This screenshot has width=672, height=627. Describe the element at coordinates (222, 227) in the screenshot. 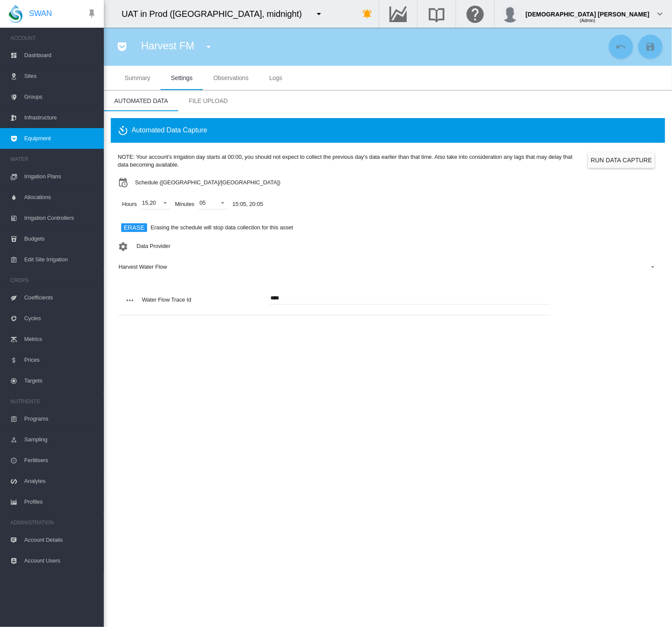

I see `span: Erasing the schedule will stop data collection for this asset` at that location.